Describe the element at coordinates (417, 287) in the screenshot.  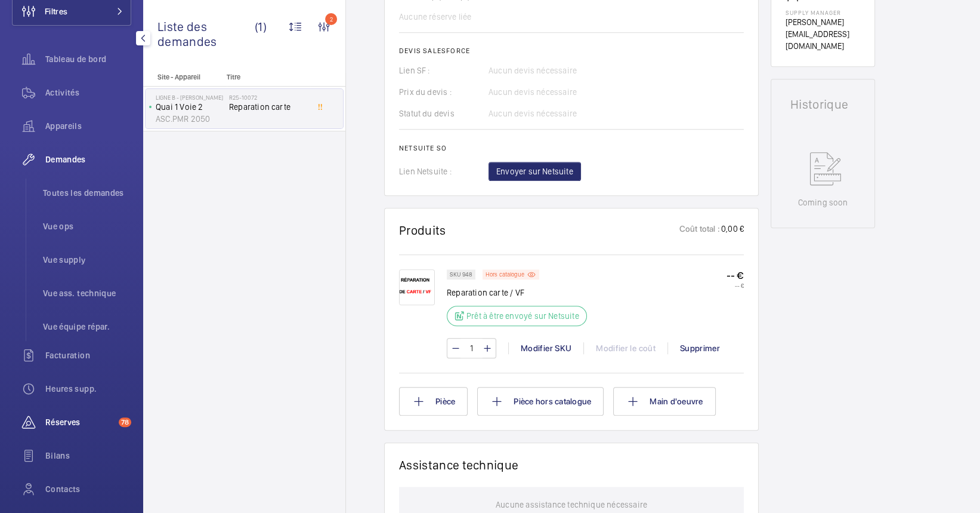
I see `img: vgpSoRdqIo--N9XRrshPIPDsOcnmp9rbvUnj15MX2CXa-Id3.png` at that location.